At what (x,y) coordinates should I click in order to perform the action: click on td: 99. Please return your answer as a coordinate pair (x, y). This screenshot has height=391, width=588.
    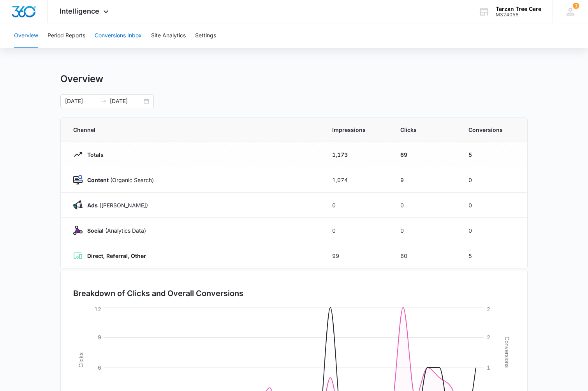
    Looking at the image, I should click on (356, 256).